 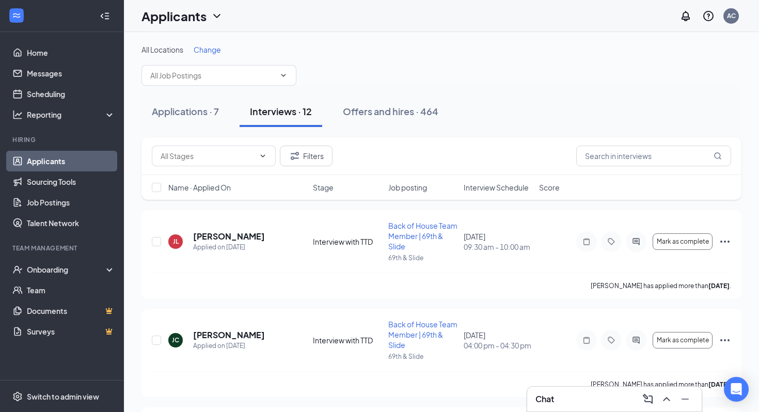 What do you see at coordinates (550, 187) in the screenshot?
I see `span: Score` at bounding box center [550, 187].